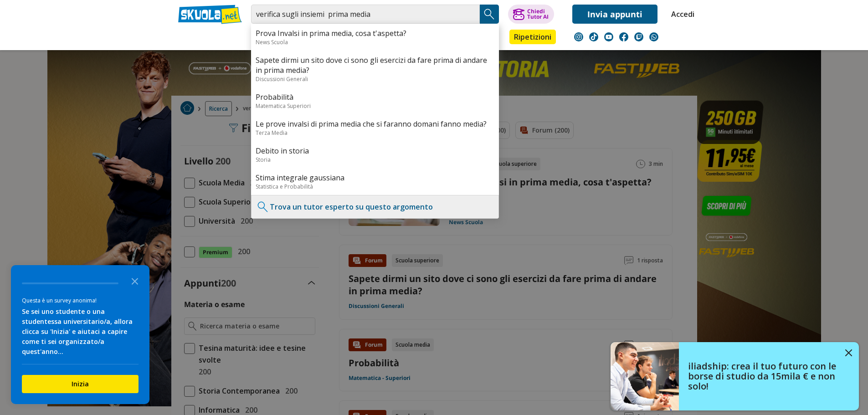  What do you see at coordinates (735, 376) in the screenshot?
I see `a: iliadship: crea il tuo futuro con le borse di studio da 15mila € e non solo!` at bounding box center [735, 376].